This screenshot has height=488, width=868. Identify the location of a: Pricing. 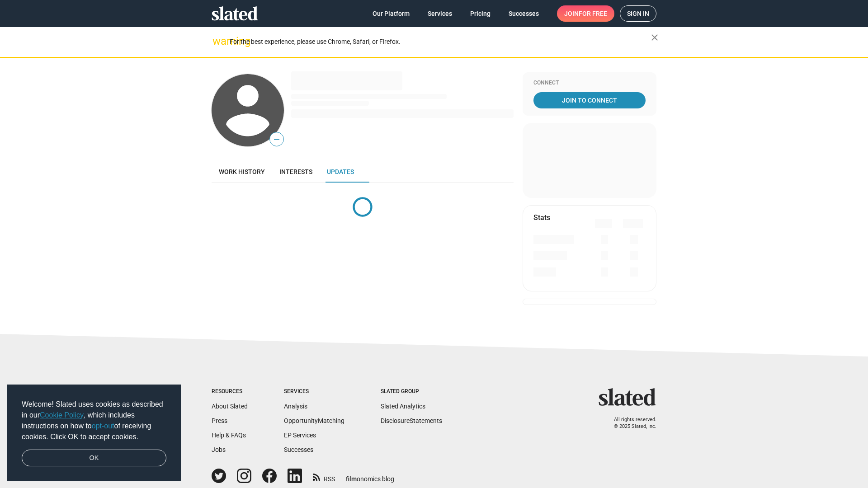
(480, 14).